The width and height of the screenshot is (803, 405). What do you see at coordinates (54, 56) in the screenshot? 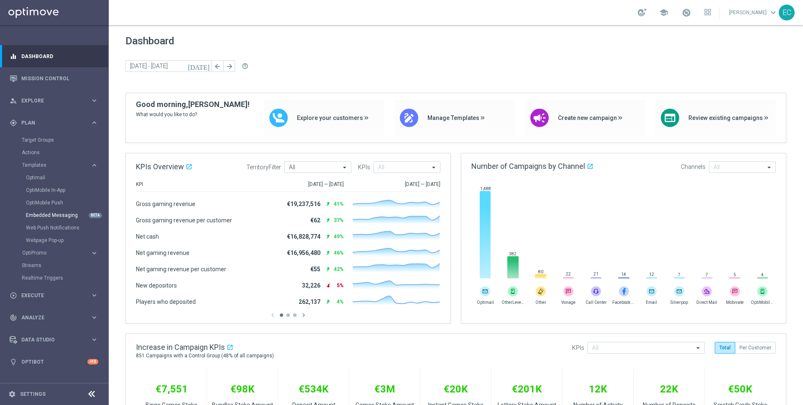
I see `button: equalizer Dashboard` at bounding box center [54, 56].